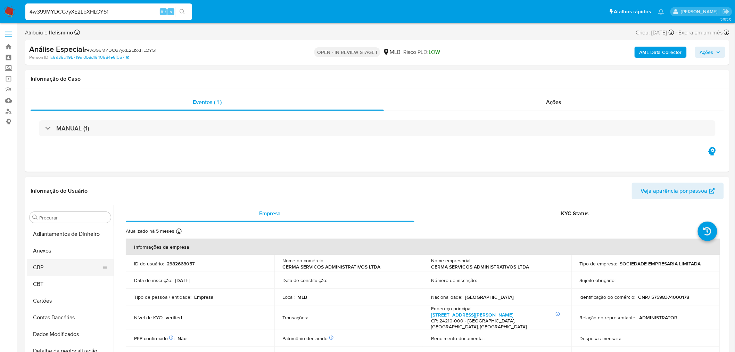 The image size is (735, 352). Describe the element at coordinates (633, 11) in the screenshot. I see `span: Atalhos rápidos` at that location.